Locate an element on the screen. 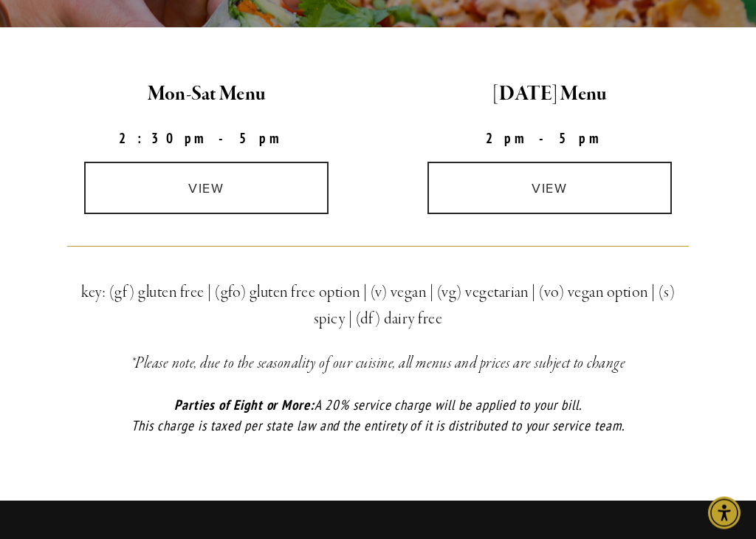 This screenshot has height=539, width=756. h2: Mon-Sat Menu is located at coordinates (206, 95).